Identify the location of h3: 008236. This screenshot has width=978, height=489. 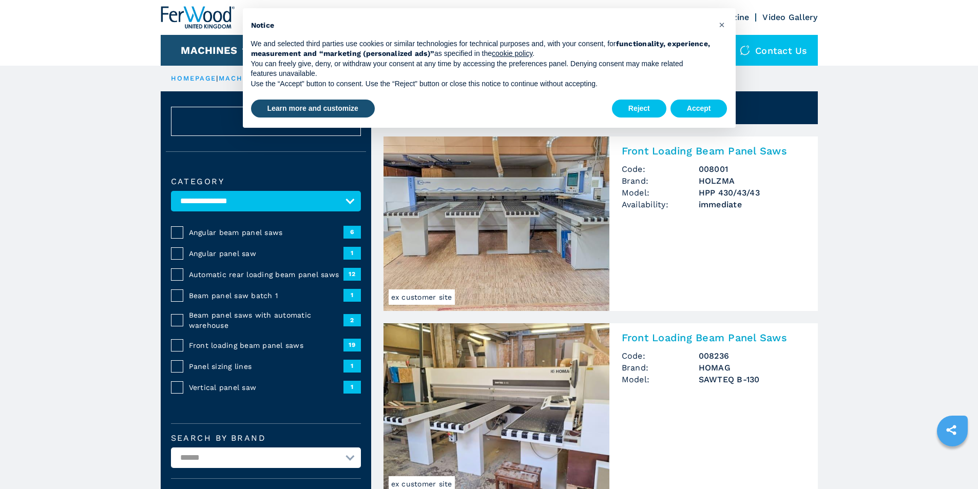
(752, 356).